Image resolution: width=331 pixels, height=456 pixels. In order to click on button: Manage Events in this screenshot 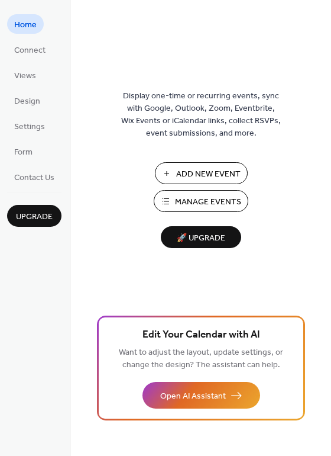, I will do `click(201, 201)`.